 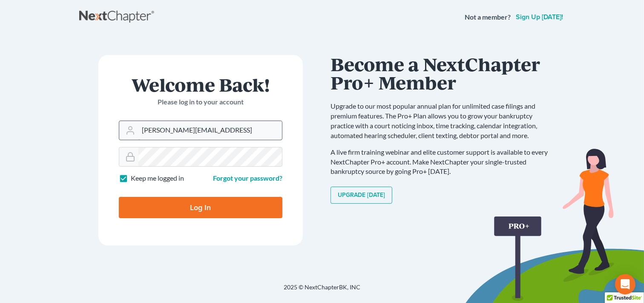 What do you see at coordinates (443, 121) in the screenshot?
I see `p: Upgrade to our most popular annual plan for unlimited case filings and premium features. The Pro+...` at bounding box center [443, 121].